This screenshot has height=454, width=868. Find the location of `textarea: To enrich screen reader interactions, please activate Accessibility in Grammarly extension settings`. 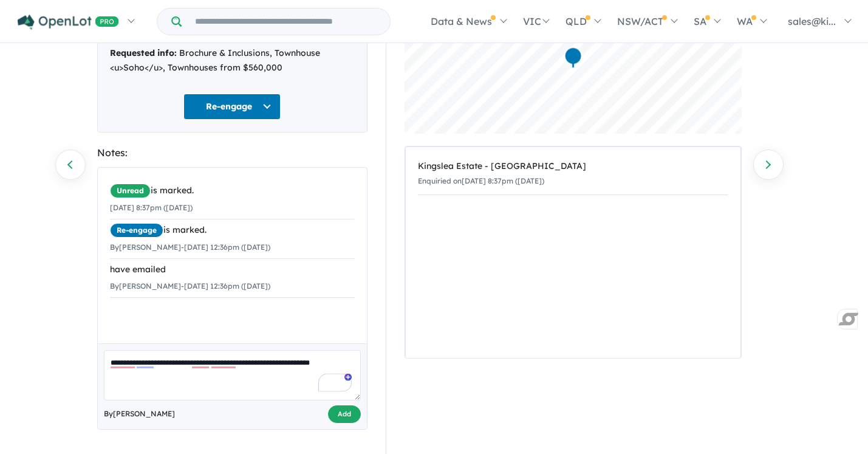

textarea: To enrich screen reader interactions, please activate Accessibility in Grammarly extension settings is located at coordinates (232, 375).